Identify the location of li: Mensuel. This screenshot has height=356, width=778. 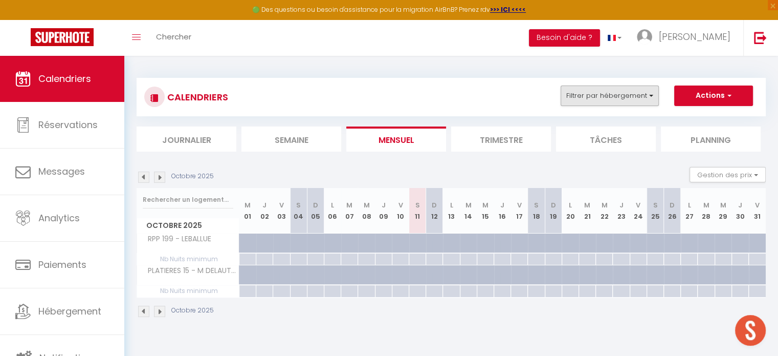
(396, 139).